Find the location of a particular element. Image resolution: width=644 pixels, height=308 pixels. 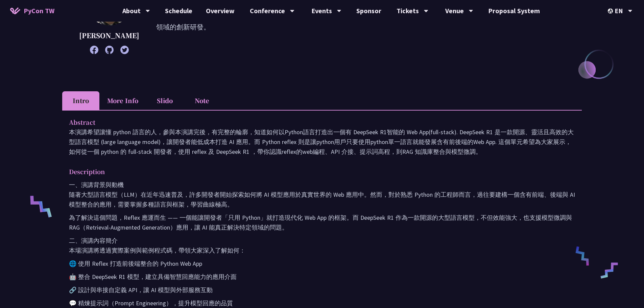

img: Home icon of PyCon TW 2025 is located at coordinates (15, 11).